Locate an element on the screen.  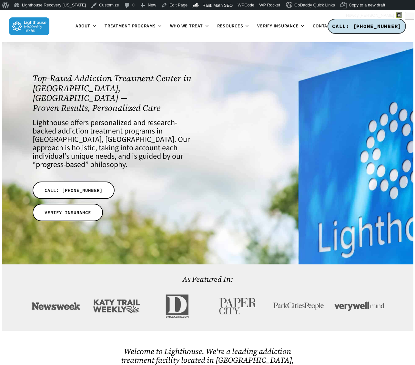
a: Howdy, is located at coordinates (374, 15).